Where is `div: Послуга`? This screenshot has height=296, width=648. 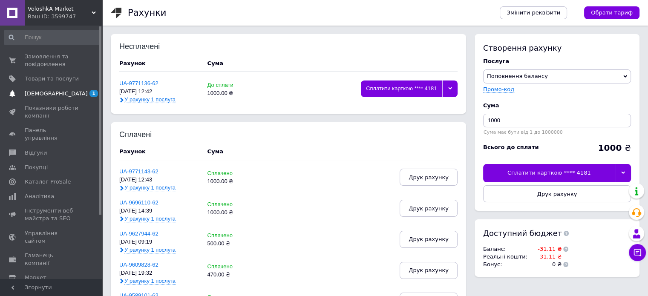
div: Послуга is located at coordinates (556, 61).